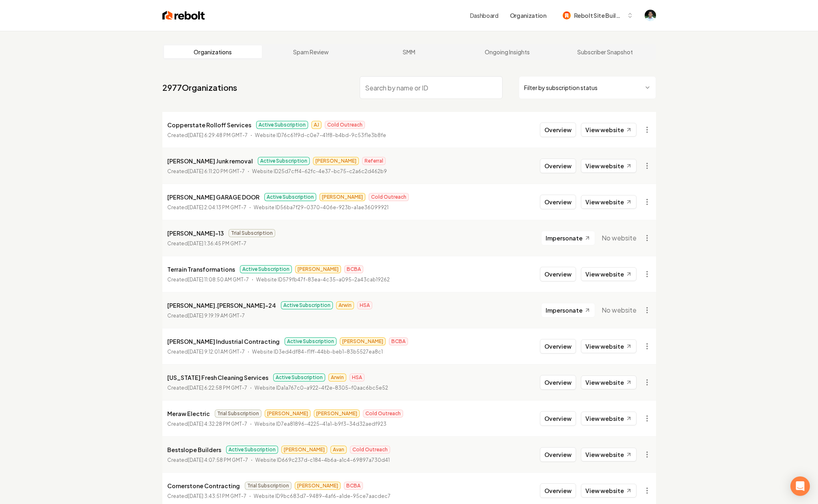 This screenshot has width=818, height=504. I want to click on input: Search by name or ID, so click(431, 88).